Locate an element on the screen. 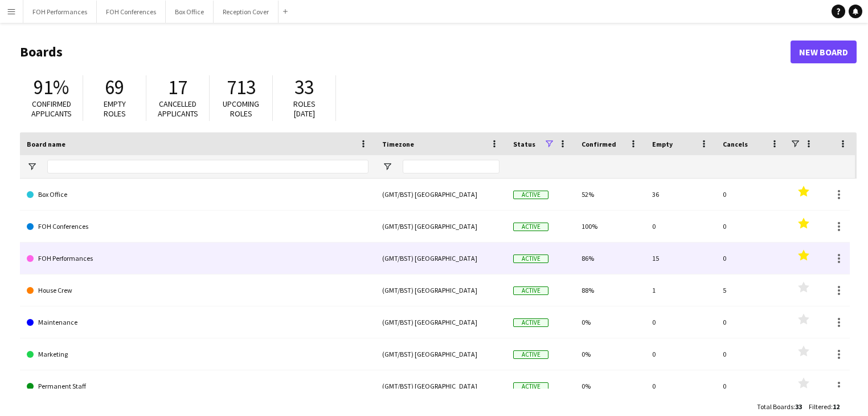 This screenshot has width=868, height=416. div: 52% is located at coordinates (610, 194).